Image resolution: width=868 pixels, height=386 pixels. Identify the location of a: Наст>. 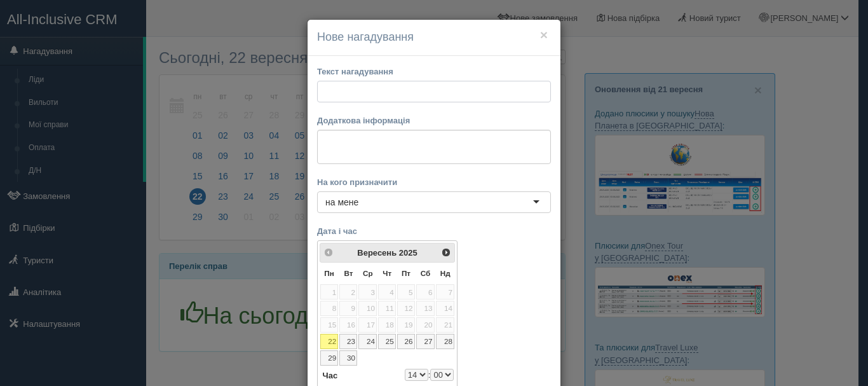
(445, 252).